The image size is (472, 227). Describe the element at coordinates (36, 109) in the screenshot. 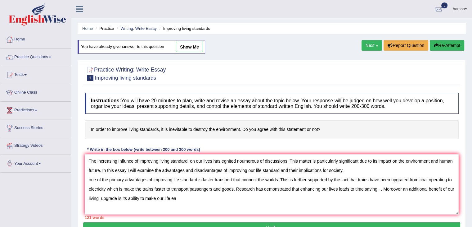

I see `a: Predictions` at that location.